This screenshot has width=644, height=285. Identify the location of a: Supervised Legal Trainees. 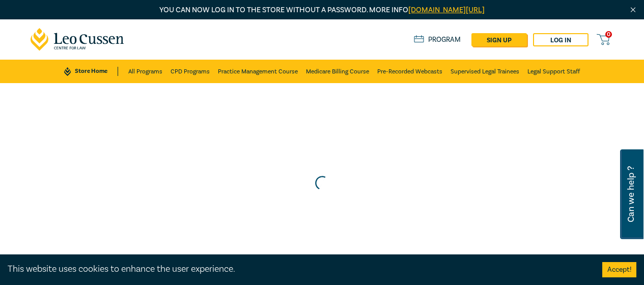
(484, 71).